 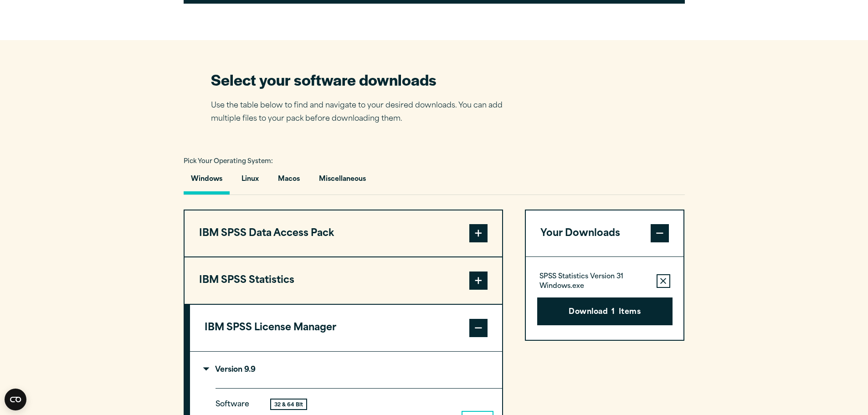 What do you see at coordinates (229, 161) in the screenshot?
I see `span: Pick Your Operating System:` at bounding box center [229, 161].